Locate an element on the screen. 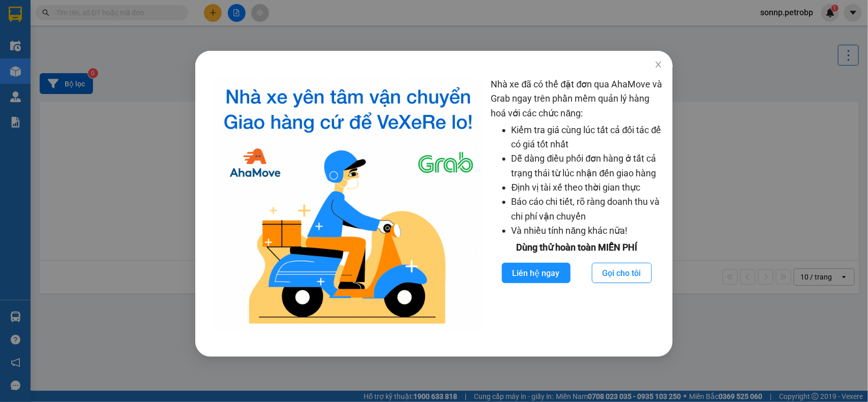 Image resolution: width=868 pixels, height=402 pixels. li: Và nhiều tính năng khác nữa! is located at coordinates (587, 231).